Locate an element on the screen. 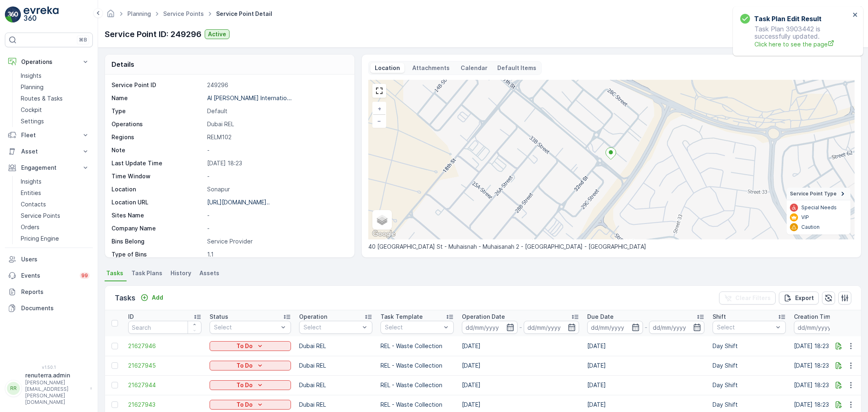 The height and width of the screenshot is (412, 868). p: Cockpit is located at coordinates (31, 110).